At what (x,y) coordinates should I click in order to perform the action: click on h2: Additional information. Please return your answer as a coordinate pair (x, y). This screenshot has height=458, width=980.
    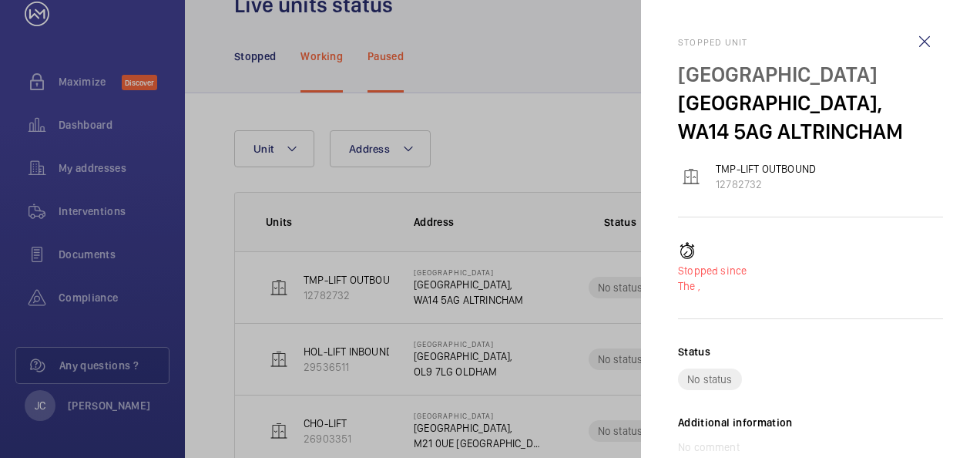
    Looking at the image, I should click on (810, 422).